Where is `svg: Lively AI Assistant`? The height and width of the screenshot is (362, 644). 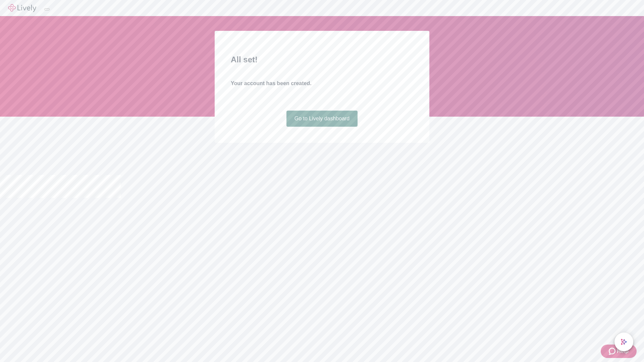
svg: Lively AI Assistant is located at coordinates (624, 342).